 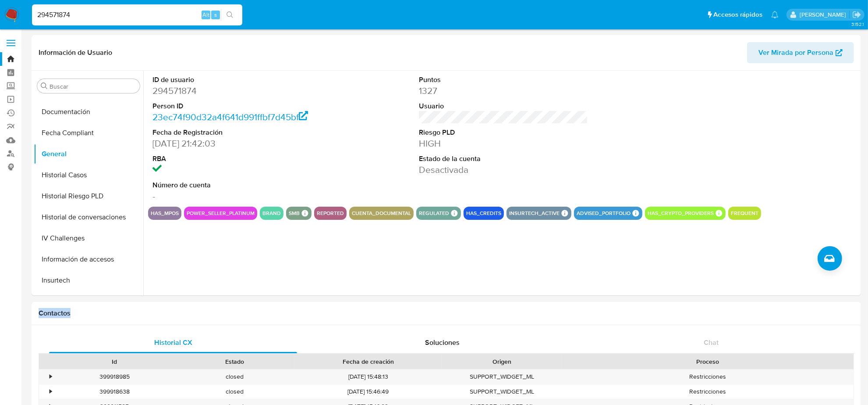 I want to click on button: advised_portfolio, so click(x=603, y=213).